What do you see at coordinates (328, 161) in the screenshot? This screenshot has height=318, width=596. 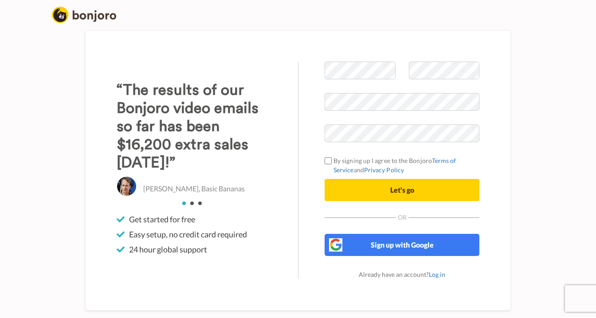 I see `input: By signing up I agree to the BonjoroTerms of ServiceandPrivacy Policy` at bounding box center [328, 161].